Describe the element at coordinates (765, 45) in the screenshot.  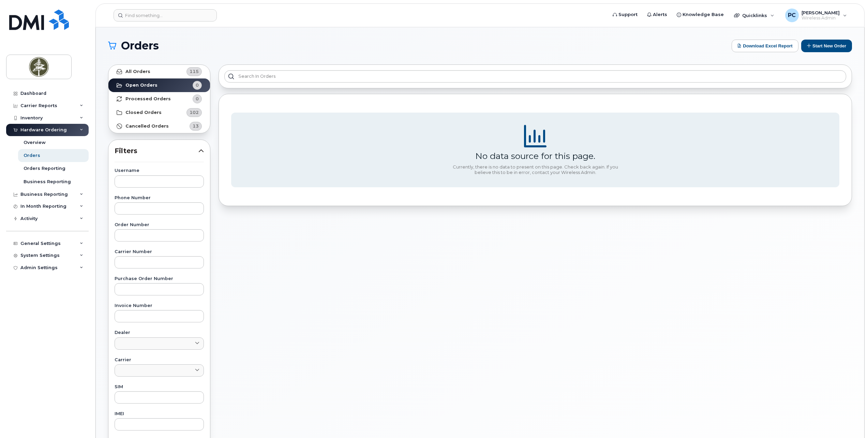
I see `a: Download Excel Report` at that location.